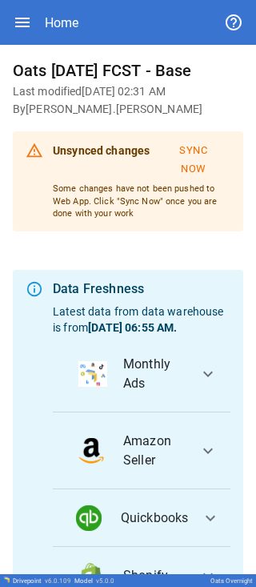 The image size is (256, 587). I want to click on button: data_logoMonthly Ads, so click(142, 374).